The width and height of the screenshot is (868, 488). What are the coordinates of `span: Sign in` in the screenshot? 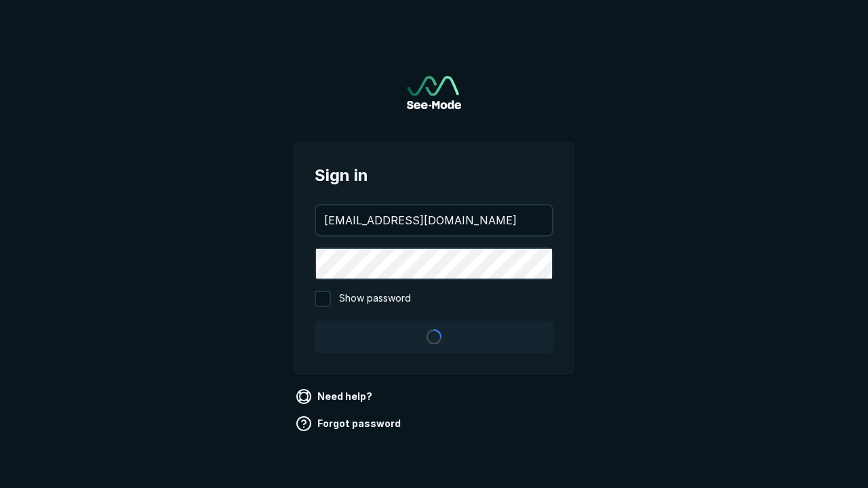 It's located at (434, 175).